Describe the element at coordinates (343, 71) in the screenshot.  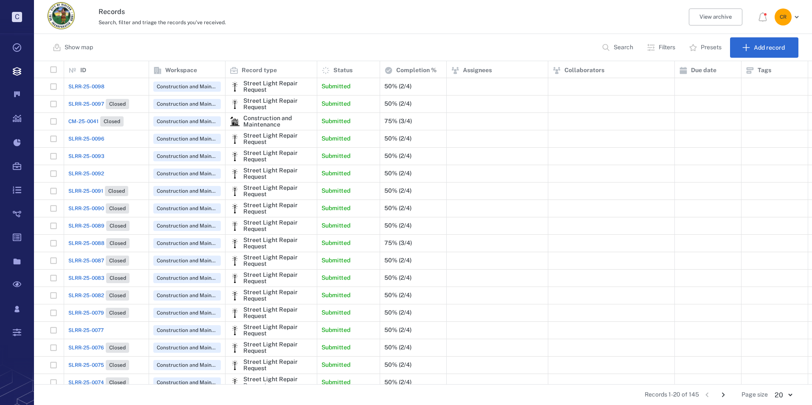
I see `p: Status` at that location.